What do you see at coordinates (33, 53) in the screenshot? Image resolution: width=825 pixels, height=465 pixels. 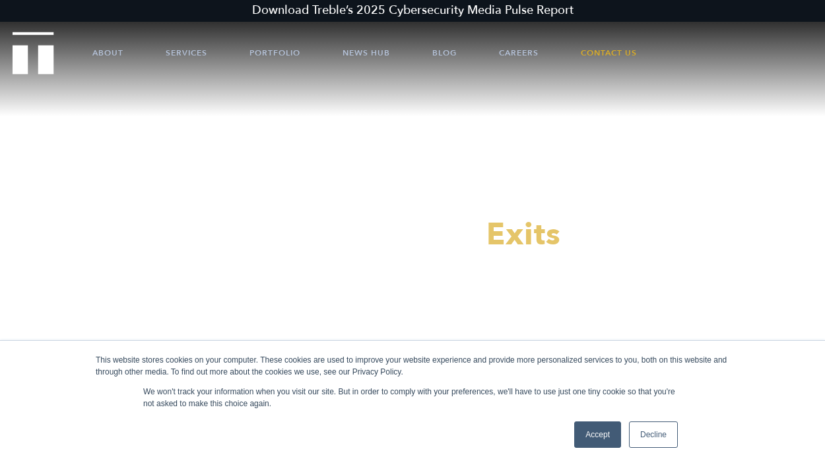 I see `img: Treble logo` at bounding box center [33, 53].